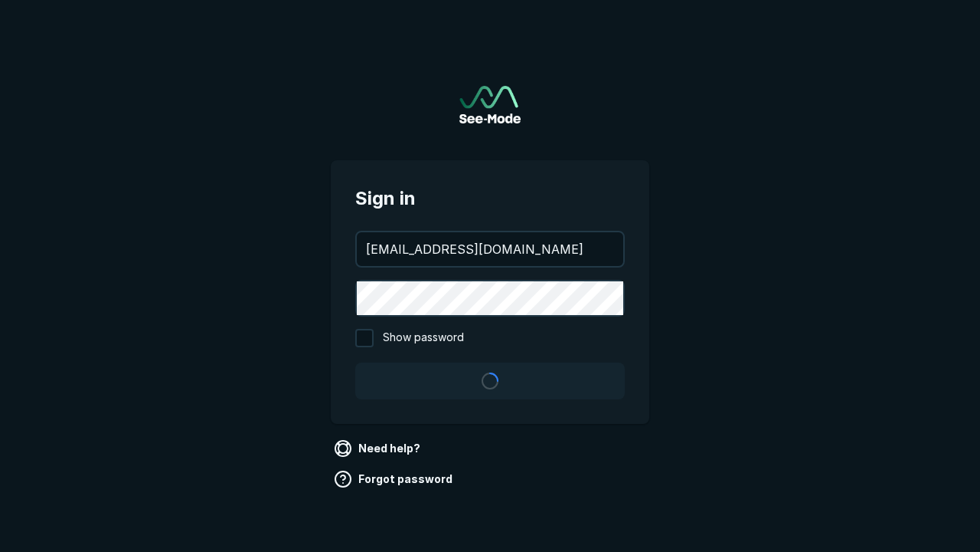 The width and height of the screenshot is (980, 552). Describe the element at coordinates (490, 104) in the screenshot. I see `a: Go to sign in` at that location.